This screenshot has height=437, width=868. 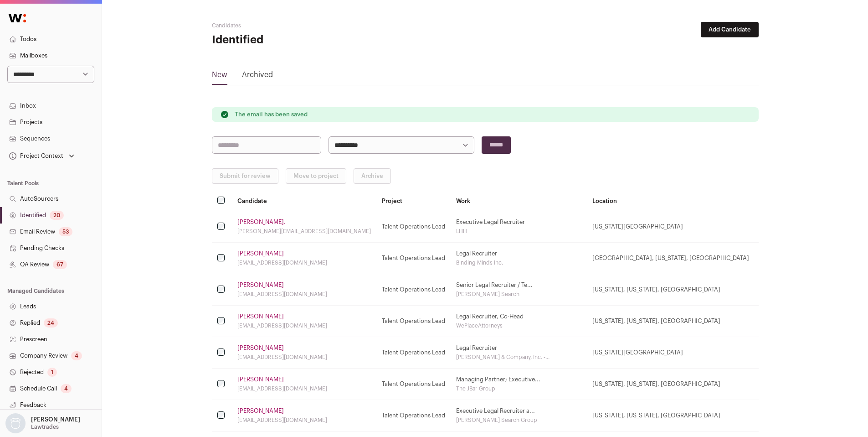 What do you see at coordinates (730, 30) in the screenshot?
I see `button: Add Candidate` at bounding box center [730, 30].